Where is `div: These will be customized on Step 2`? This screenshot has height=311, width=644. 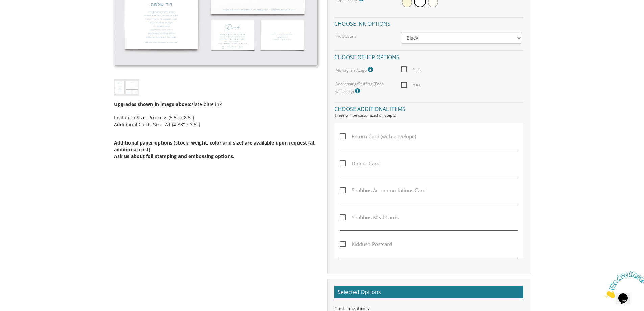 div: These will be customized on Step 2 is located at coordinates (429, 116).